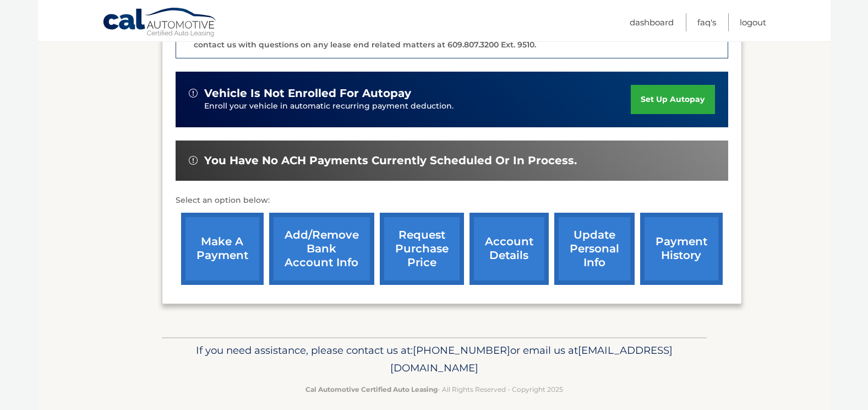 This screenshot has width=868, height=410. Describe the element at coordinates (434, 359) in the screenshot. I see `p: If you need assistance, please contact us at: or email us at` at that location.